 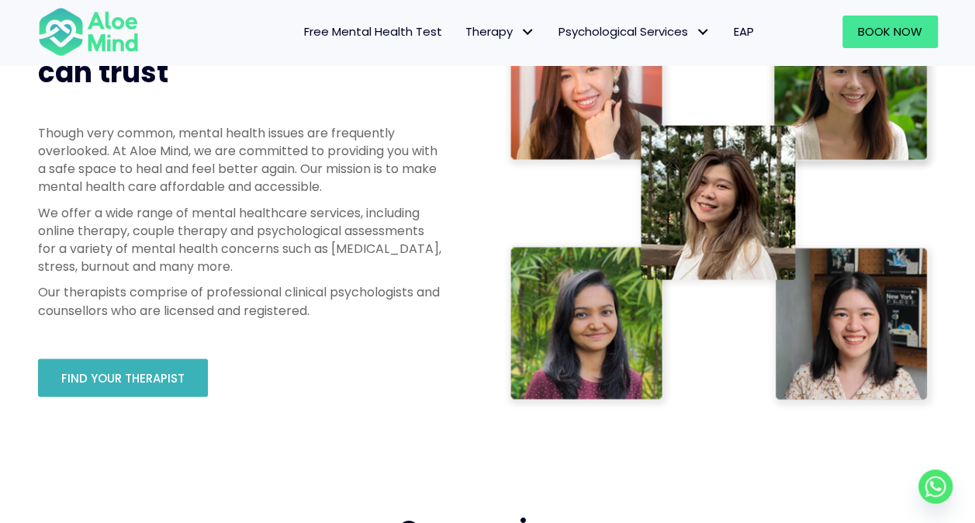 I want to click on a: Free Mental Health Test, so click(x=373, y=32).